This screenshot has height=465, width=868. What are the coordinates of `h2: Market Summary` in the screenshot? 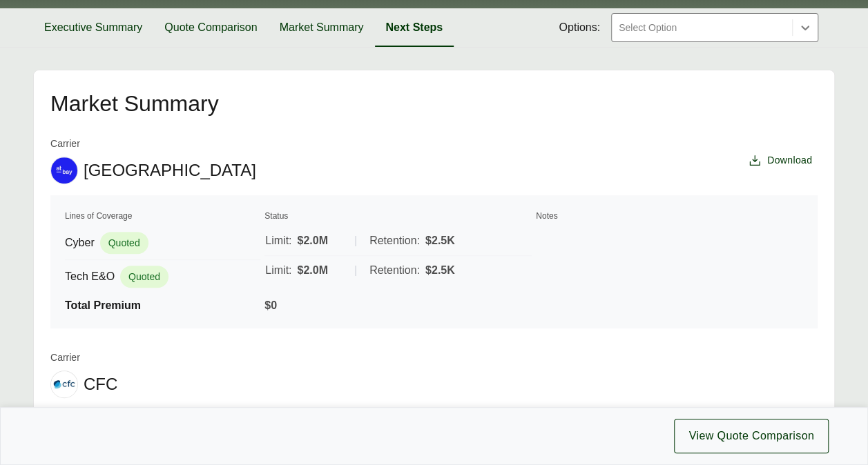 It's located at (433, 104).